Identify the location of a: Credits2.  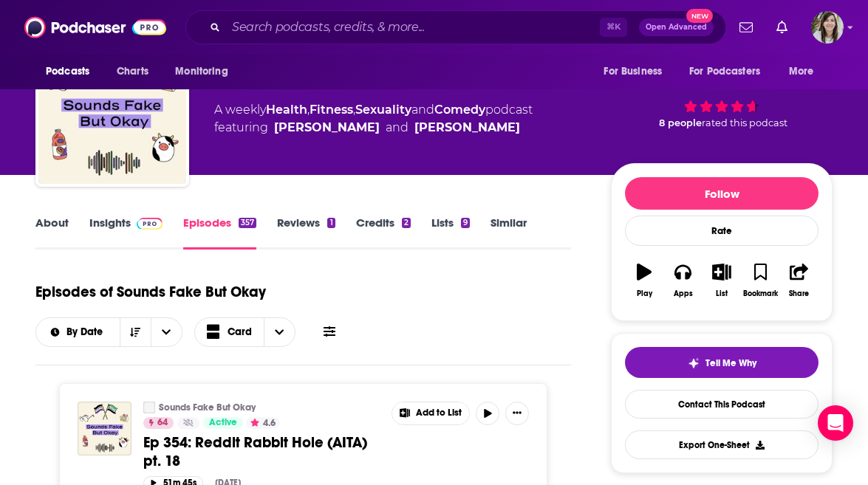
(384, 233).